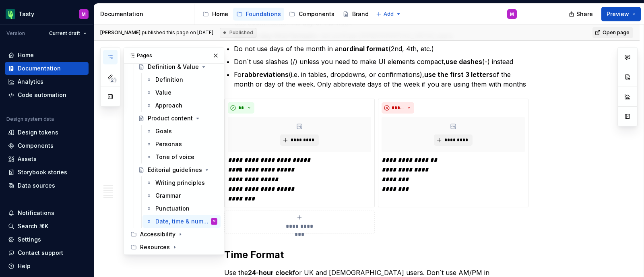  Describe the element at coordinates (64, 33) in the screenshot. I see `span: Current draft` at that location.